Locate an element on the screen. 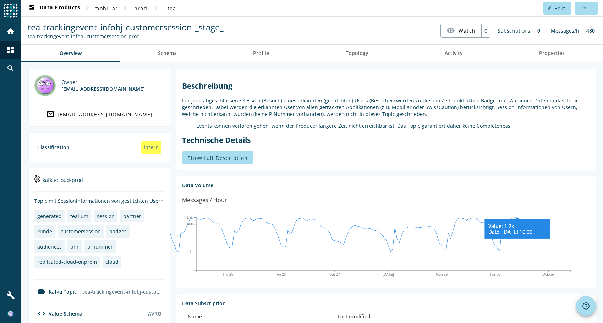  text: Sat 27 is located at coordinates (335, 275).